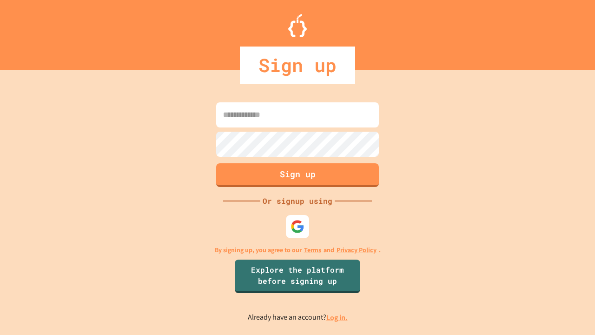 Image resolution: width=595 pixels, height=335 pixels. I want to click on p: Already have an account?, so click(298, 317).